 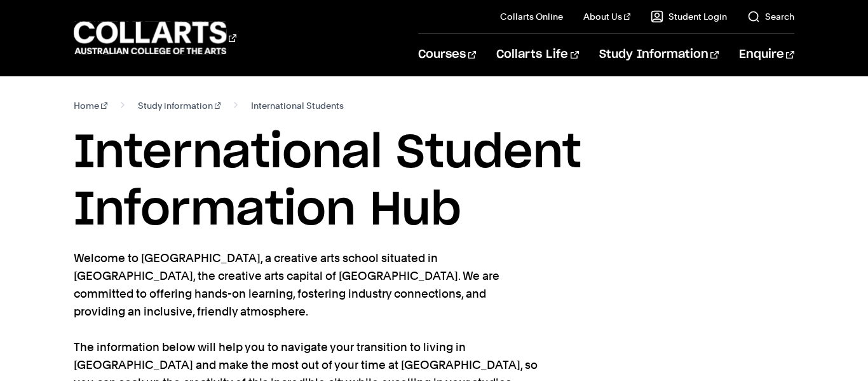 What do you see at coordinates (90, 106) in the screenshot?
I see `a: Home` at bounding box center [90, 106].